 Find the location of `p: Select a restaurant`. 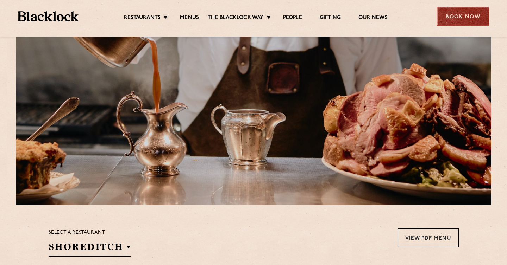

p: Select a restaurant is located at coordinates (89, 233).